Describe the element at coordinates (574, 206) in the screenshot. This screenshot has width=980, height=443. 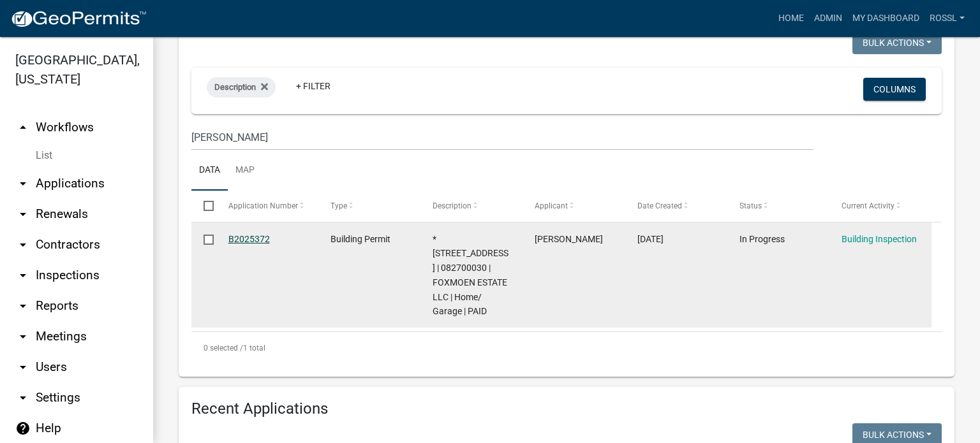
I see `datatable-header-cell: Applicant` at that location.